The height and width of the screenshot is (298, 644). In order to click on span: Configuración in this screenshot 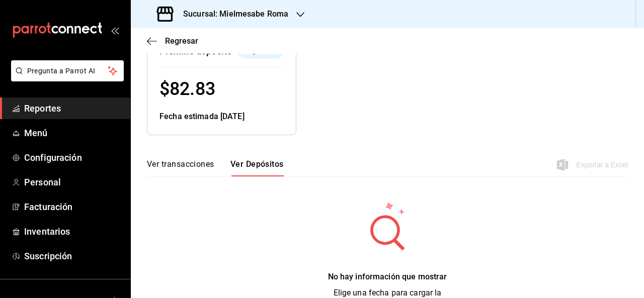, I will do `click(73, 157)`.